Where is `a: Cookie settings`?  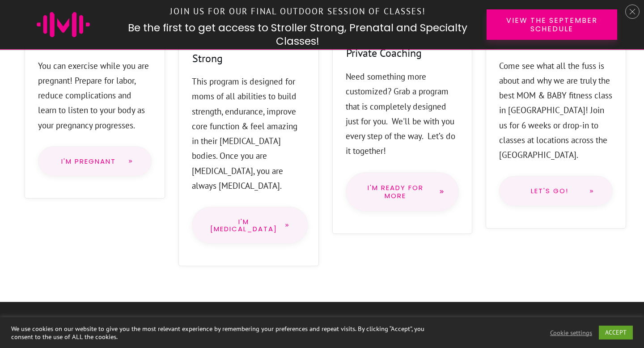 a: Cookie settings is located at coordinates (571, 333).